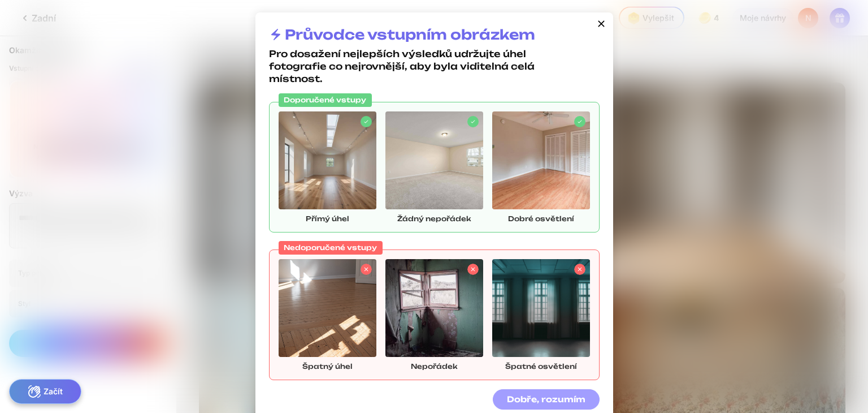 This screenshot has height=413, width=868. I want to click on img: emptyBedroomImage7.jpg, so click(434, 160).